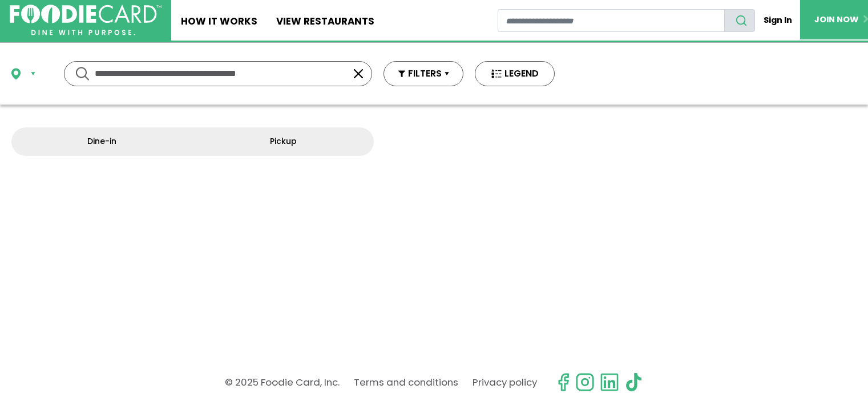 The width and height of the screenshot is (868, 397). What do you see at coordinates (504, 382) in the screenshot?
I see `a: Privacy policy` at bounding box center [504, 382].